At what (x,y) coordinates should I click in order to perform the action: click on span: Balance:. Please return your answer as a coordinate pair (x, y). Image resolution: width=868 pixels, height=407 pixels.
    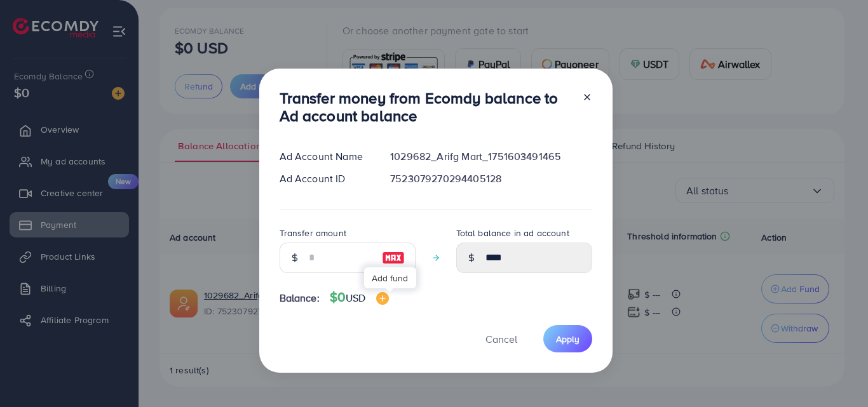
    Looking at the image, I should click on (299, 298).